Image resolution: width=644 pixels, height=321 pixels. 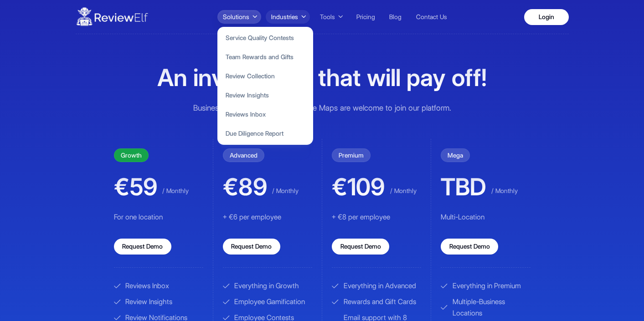 What do you see at coordinates (149, 301) in the screenshot?
I see `span: Review Insights` at bounding box center [149, 301].